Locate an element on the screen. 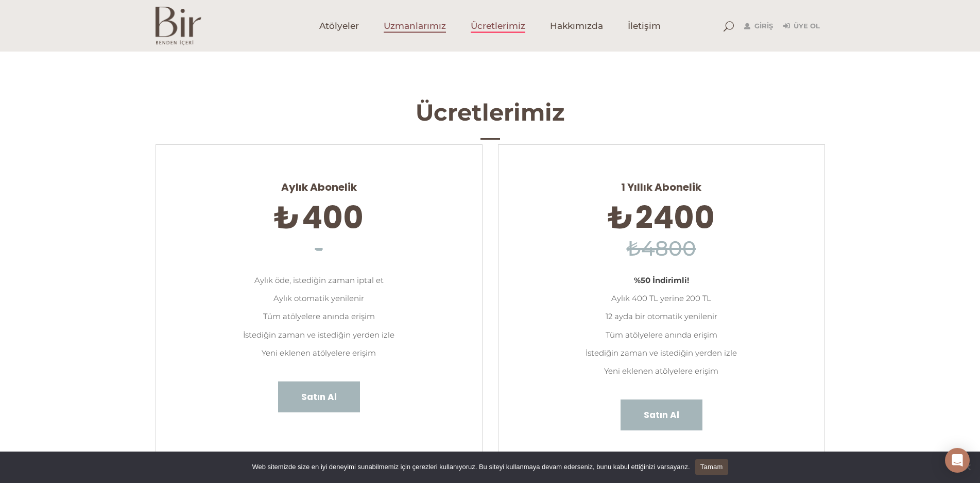 This screenshot has width=980, height=483. strong: %50 İndirimli! is located at coordinates (662, 280).